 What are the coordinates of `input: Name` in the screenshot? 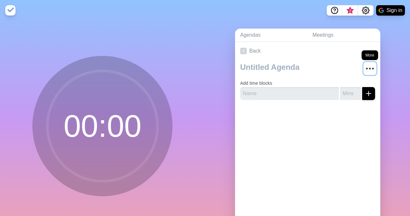 It's located at (290, 93).